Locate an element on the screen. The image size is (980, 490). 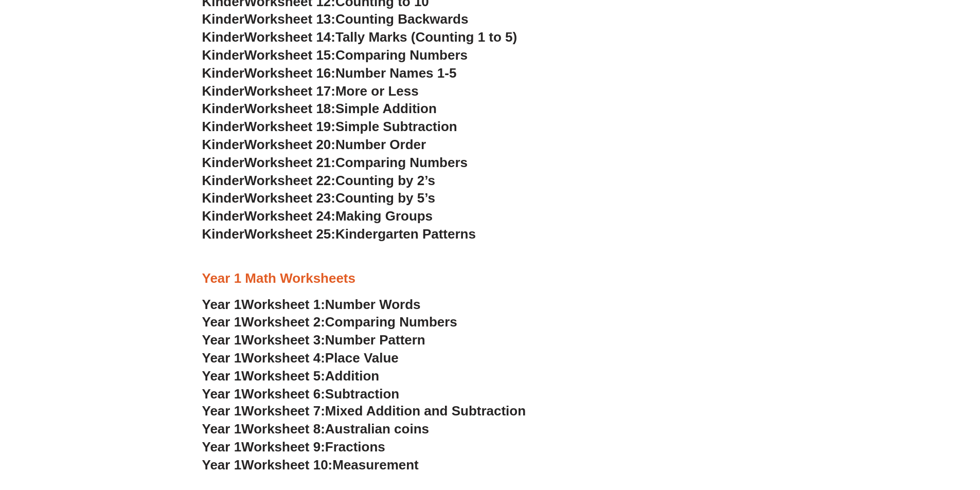
span: Measurement is located at coordinates (375, 464).